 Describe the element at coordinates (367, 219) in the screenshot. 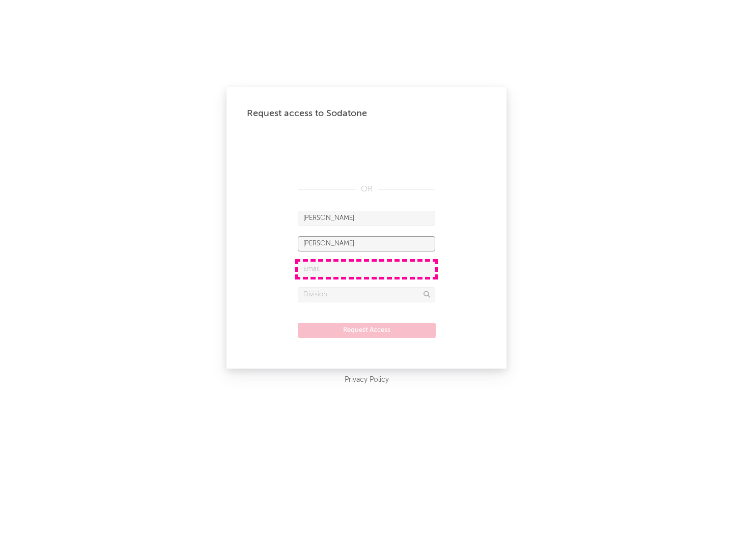

I see `input: First Name` at that location.